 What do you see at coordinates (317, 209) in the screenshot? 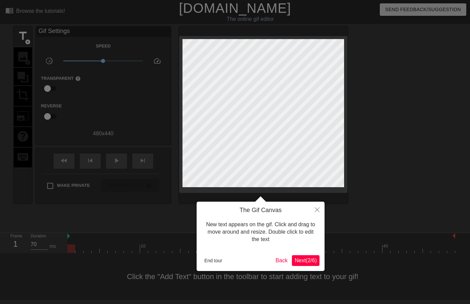
I see `button: Close` at bounding box center [317, 209].